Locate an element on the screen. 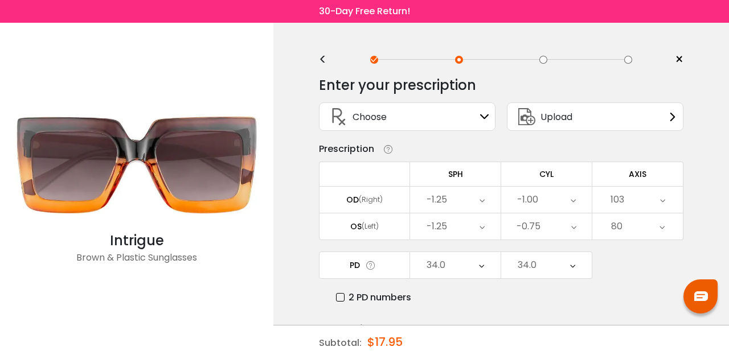 The image size is (729, 359). td: PD is located at coordinates (364, 265).